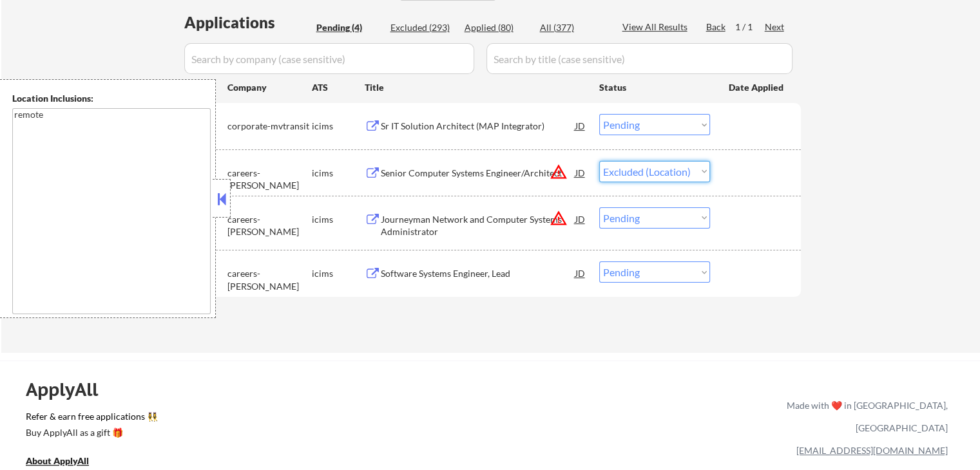 The width and height of the screenshot is (980, 470). Describe the element at coordinates (111, 98) in the screenshot. I see `div: Location Inclusions:` at that location.